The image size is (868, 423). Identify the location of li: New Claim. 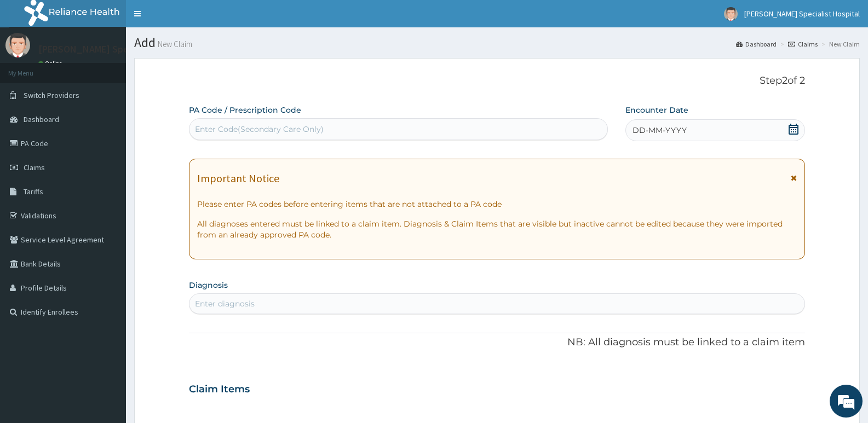
(839, 44).